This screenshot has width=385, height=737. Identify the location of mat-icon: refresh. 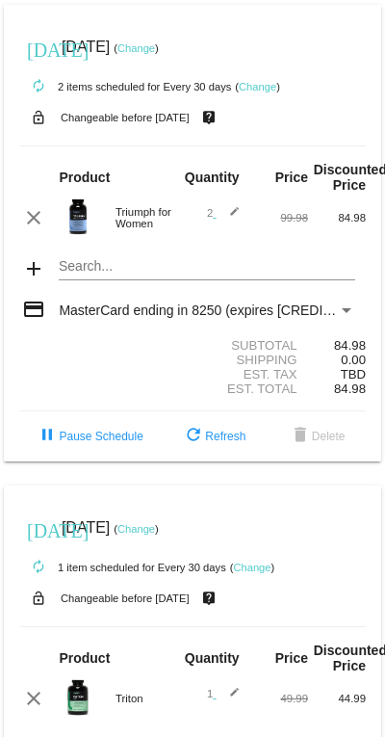
(194, 437).